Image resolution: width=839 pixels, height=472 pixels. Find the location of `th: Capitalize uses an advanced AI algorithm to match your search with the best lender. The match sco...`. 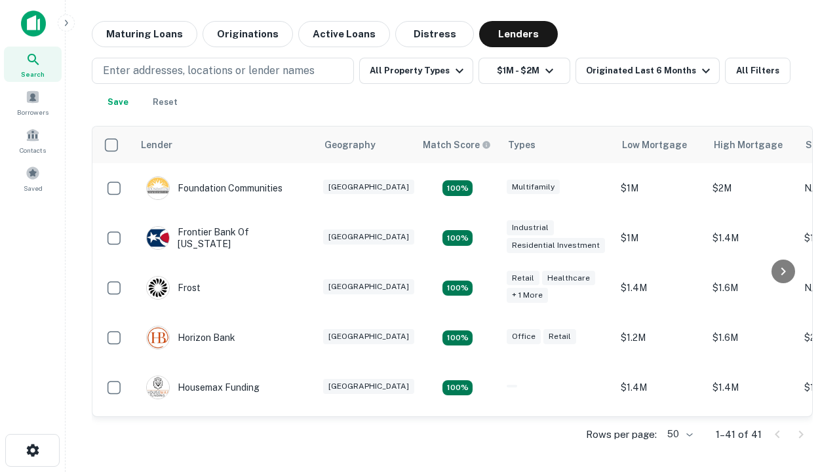

th: Capitalize uses an advanced AI algorithm to match your search with the best lender. The match sco... is located at coordinates (457, 145).